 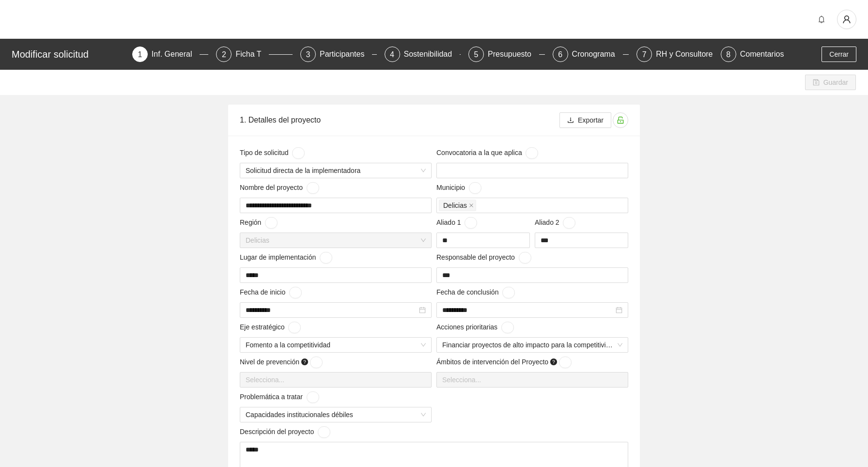 What do you see at coordinates (432, 54) in the screenshot?
I see `div: Sostenibilidad` at bounding box center [432, 54].